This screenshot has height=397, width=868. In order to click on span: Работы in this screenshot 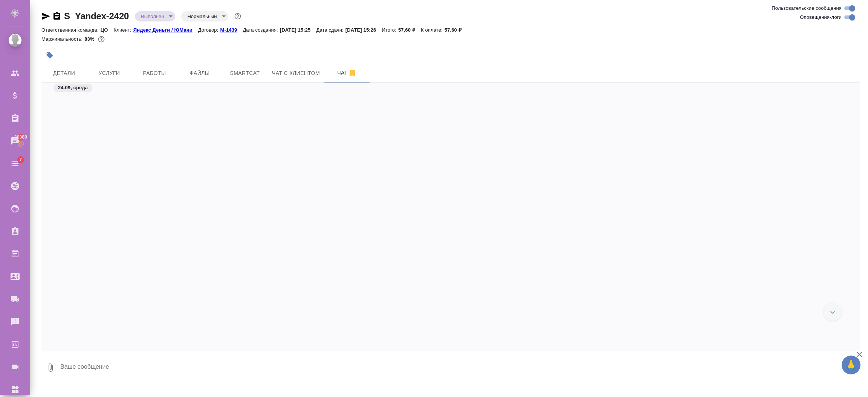, I will do `click(154, 73)`.